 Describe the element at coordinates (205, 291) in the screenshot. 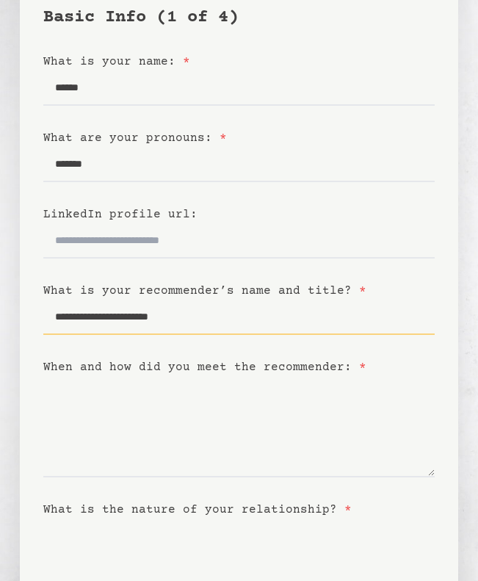

I see `label: What is your recommender’s name and title?` at that location.